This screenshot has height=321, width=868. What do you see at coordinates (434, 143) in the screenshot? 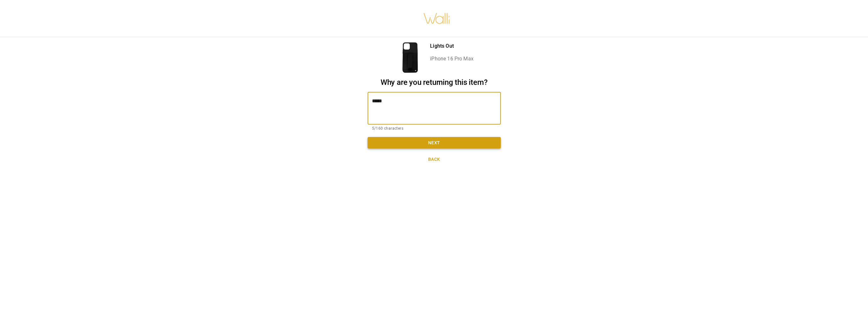
I see `button: Next` at bounding box center [434, 143].